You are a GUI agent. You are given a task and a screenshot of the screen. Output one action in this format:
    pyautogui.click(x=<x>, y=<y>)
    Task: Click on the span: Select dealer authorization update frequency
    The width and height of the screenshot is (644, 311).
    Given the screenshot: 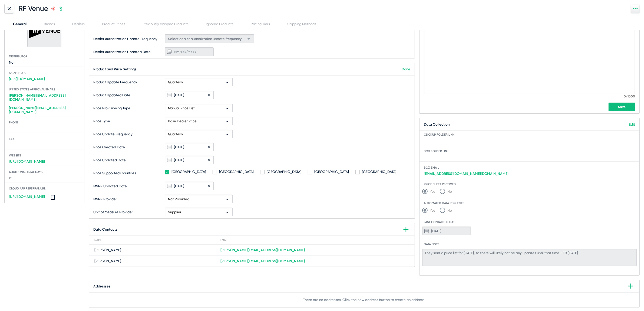 What is the action you would take?
    pyautogui.click(x=205, y=39)
    